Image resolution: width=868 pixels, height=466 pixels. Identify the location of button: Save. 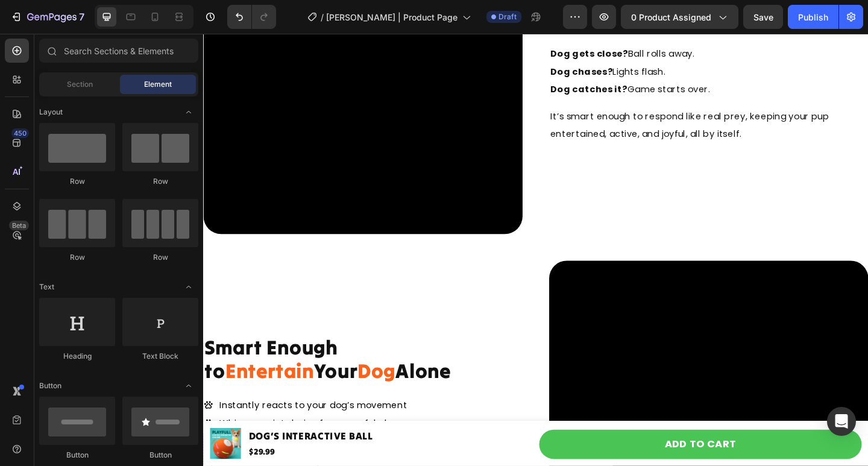
(763, 17).